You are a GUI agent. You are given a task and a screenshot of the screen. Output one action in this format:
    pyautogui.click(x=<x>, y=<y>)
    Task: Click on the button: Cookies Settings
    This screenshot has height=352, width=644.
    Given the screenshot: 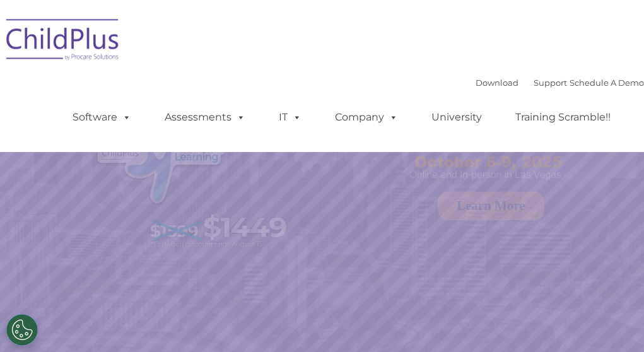 What is the action you would take?
    pyautogui.click(x=22, y=330)
    